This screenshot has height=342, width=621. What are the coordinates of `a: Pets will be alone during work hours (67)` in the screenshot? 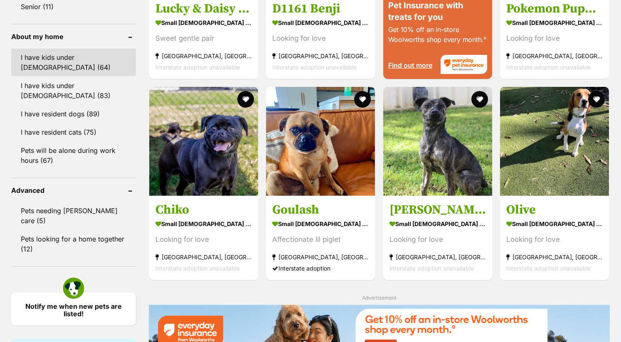 It's located at (74, 156).